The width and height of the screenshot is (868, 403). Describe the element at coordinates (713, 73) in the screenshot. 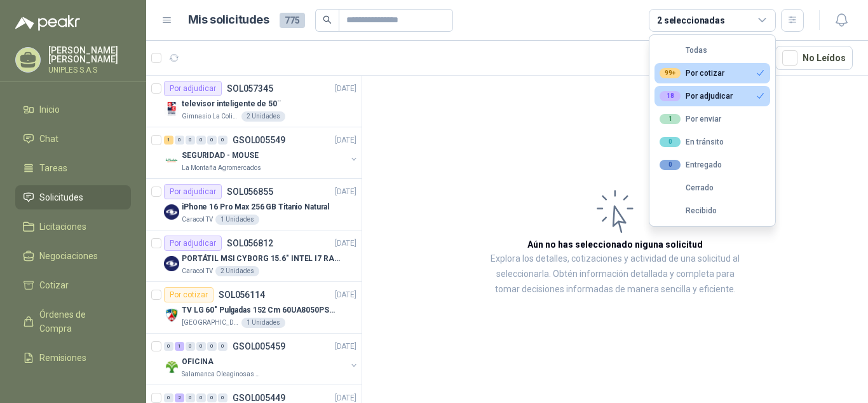

I see `button: 99+Por cotizar` at that location.